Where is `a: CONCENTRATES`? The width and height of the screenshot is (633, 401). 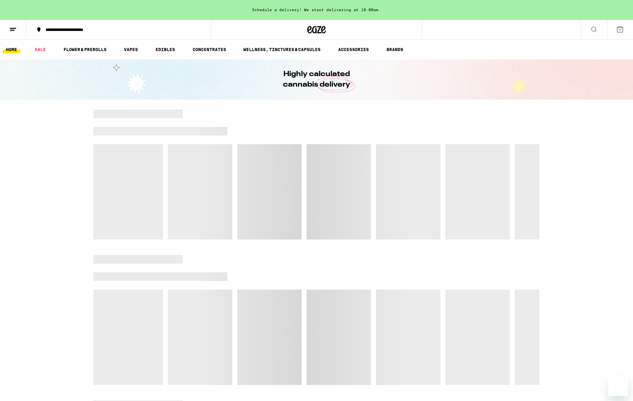 a: CONCENTRATES is located at coordinates (209, 50).